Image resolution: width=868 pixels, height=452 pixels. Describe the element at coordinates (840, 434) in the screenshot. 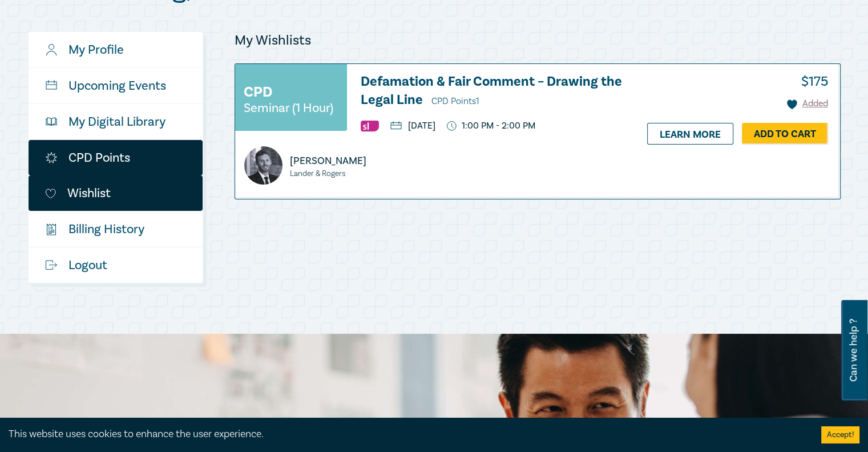

I see `button: Accept cookies` at that location.